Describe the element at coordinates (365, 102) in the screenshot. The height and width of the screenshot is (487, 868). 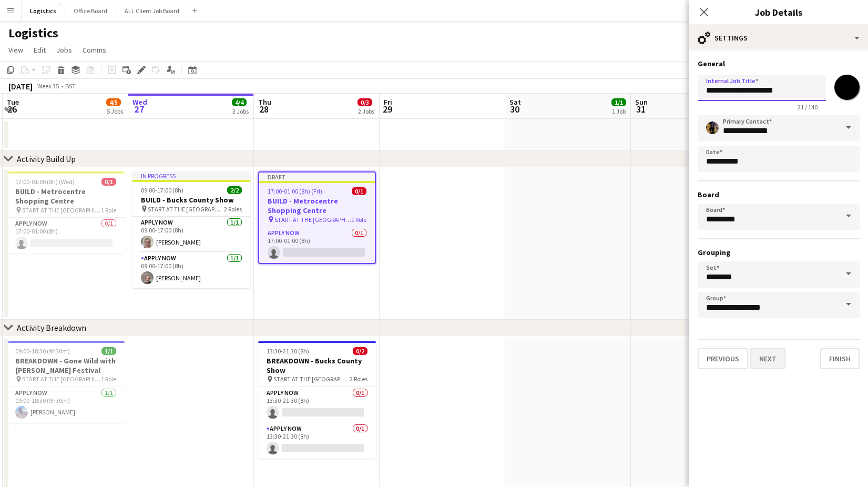
I see `span: 0/3` at that location.